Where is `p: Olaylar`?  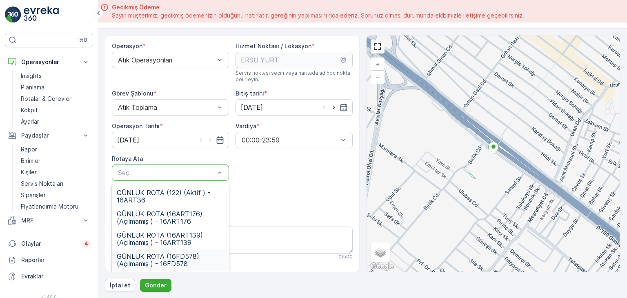 p: Olaylar is located at coordinates (49, 244).